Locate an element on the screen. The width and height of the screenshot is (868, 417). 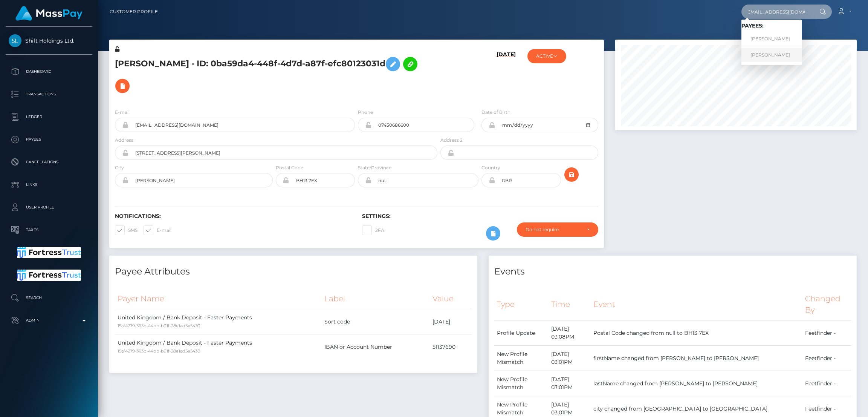
h4: Events is located at coordinates (672, 271).